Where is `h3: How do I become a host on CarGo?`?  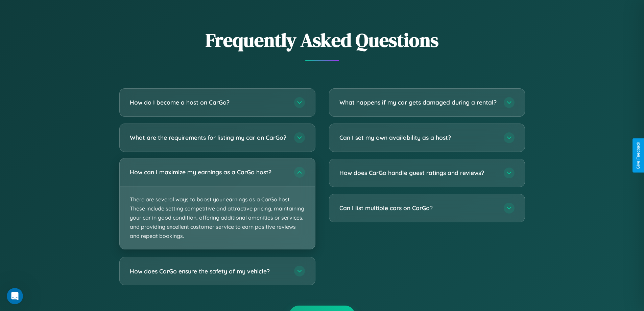 h3: How do I become a host on CarGo? is located at coordinates (209, 102).